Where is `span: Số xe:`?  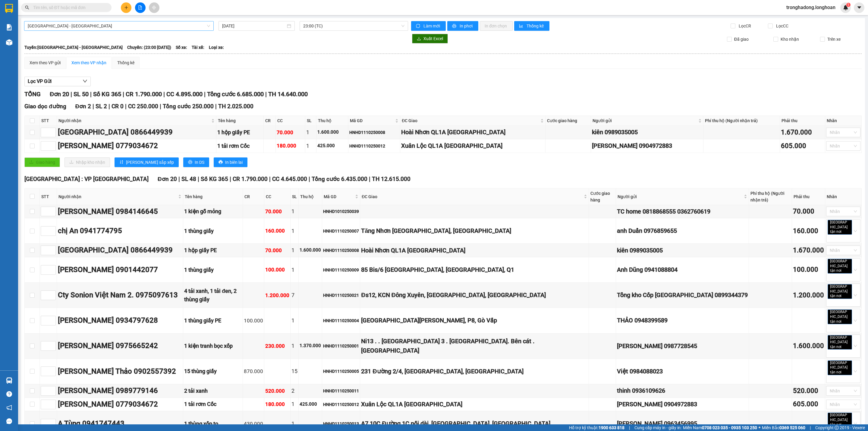
span: Số xe: is located at coordinates (181, 47).